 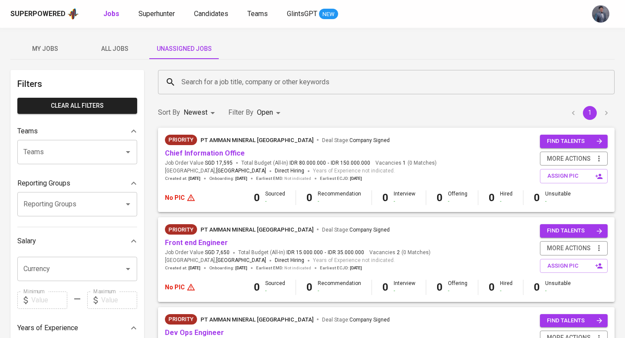 What do you see at coordinates (265, 112) in the screenshot?
I see `span: Open` at bounding box center [265, 112].